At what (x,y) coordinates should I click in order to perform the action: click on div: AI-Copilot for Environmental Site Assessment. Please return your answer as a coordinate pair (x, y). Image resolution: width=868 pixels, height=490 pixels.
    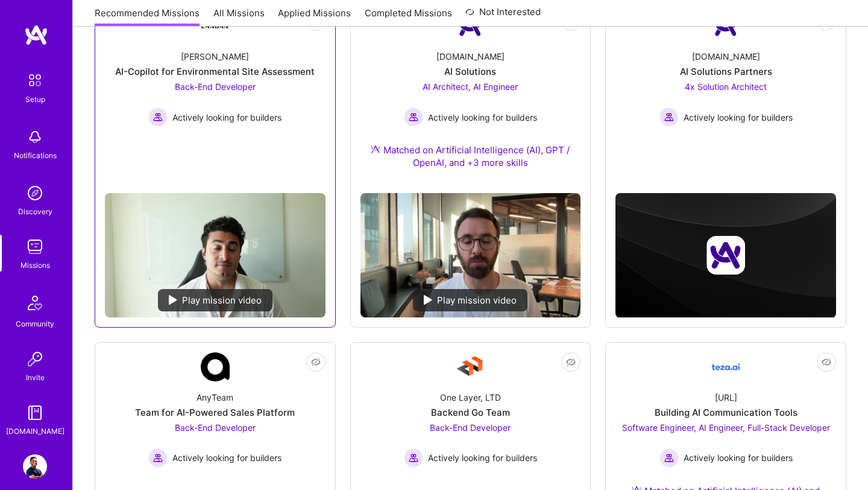
    Looking at the image, I should click on (215, 71).